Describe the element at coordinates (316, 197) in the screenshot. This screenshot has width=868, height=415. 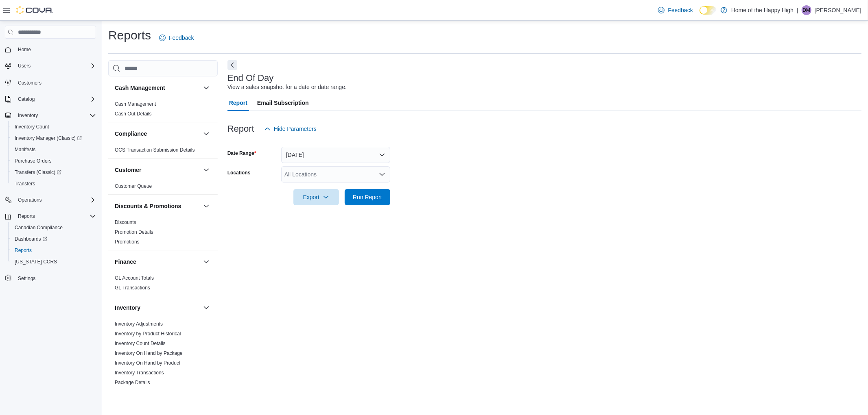
I see `button: Export` at that location.